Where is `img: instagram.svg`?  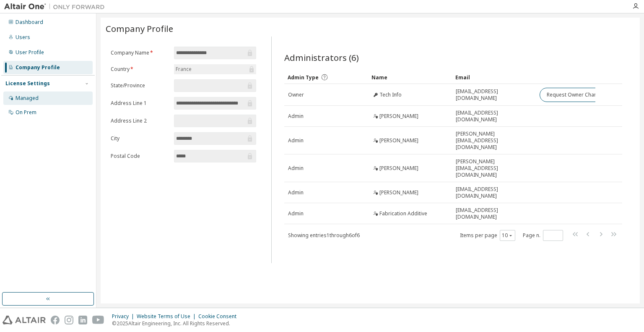 img: instagram.svg is located at coordinates (69, 319).